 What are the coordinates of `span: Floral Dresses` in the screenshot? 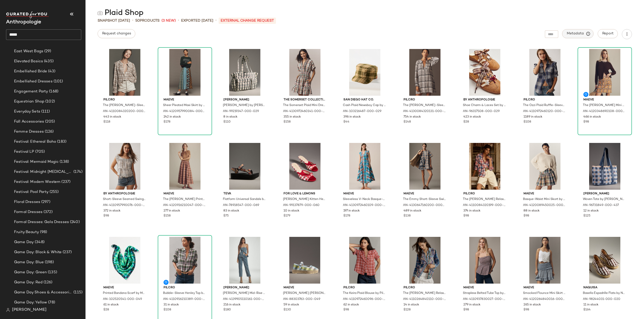 It's located at (27, 202).